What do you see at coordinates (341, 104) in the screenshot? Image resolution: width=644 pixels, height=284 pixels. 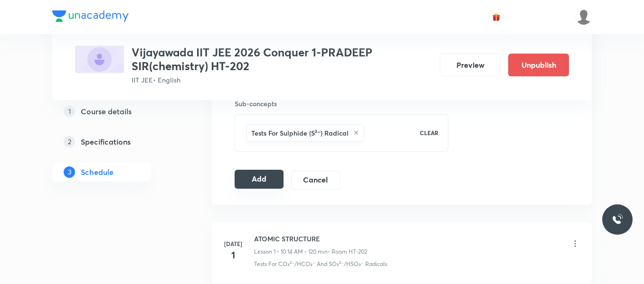 I see `h6: Sub-concepts` at bounding box center [341, 104].